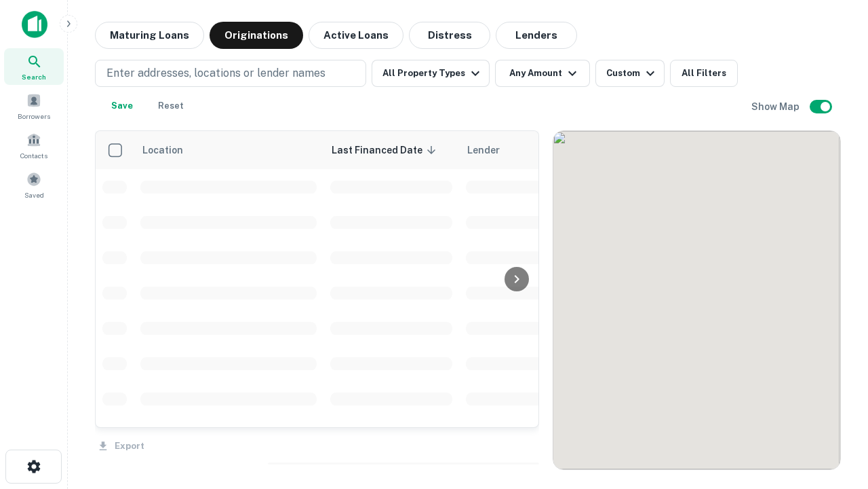 The image size is (868, 489). Describe the element at coordinates (834, 369) in the screenshot. I see `div: Chat Widget` at that location.